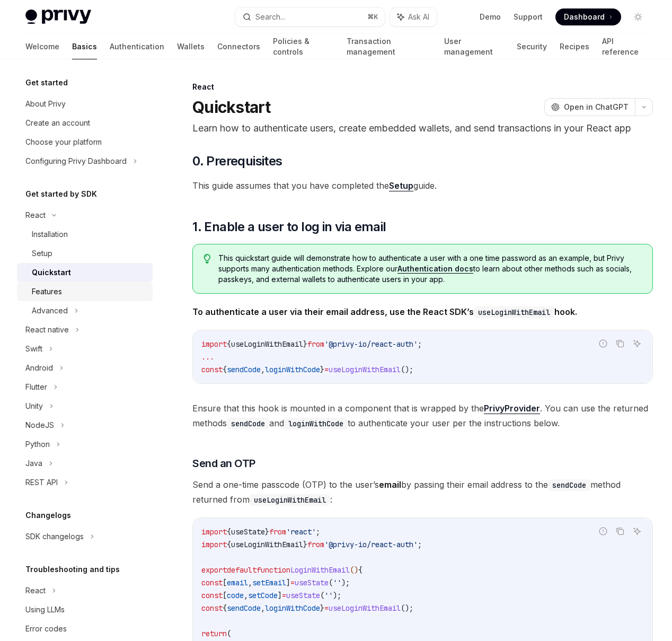  Describe the element at coordinates (231, 107) in the screenshot. I see `h1: Quickstart` at that location.